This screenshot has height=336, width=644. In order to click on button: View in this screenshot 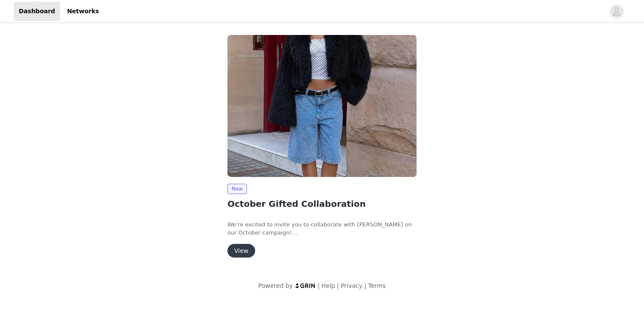, I will do `click(241, 251)`.